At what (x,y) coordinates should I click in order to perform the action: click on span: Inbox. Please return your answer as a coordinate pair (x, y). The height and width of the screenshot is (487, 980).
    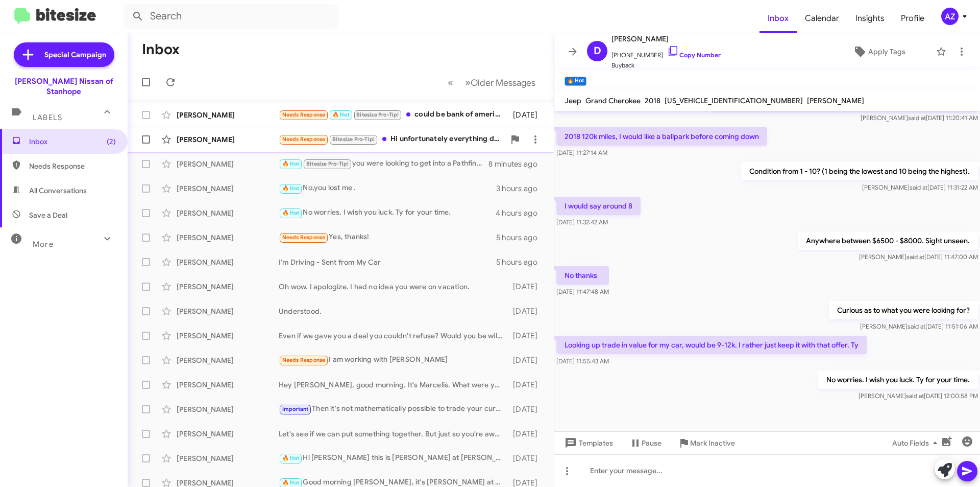
    Looking at the image, I should click on (778, 18).